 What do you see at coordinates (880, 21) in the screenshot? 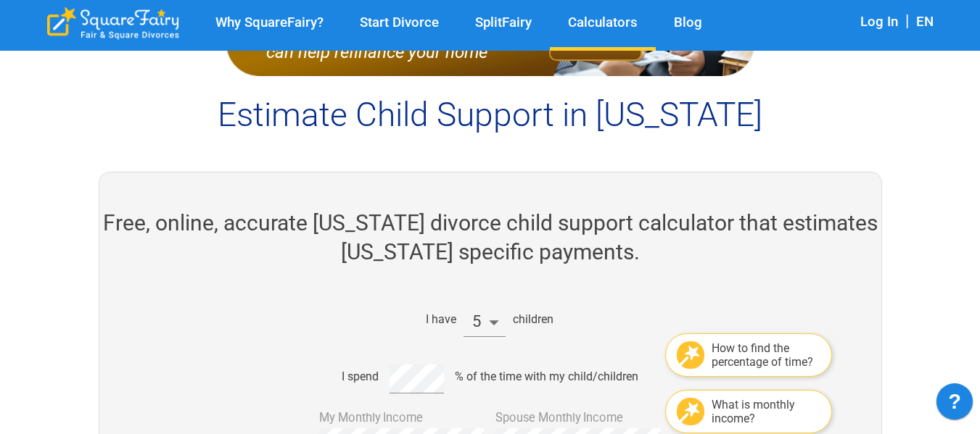
I see `a: Log In` at bounding box center [880, 21].